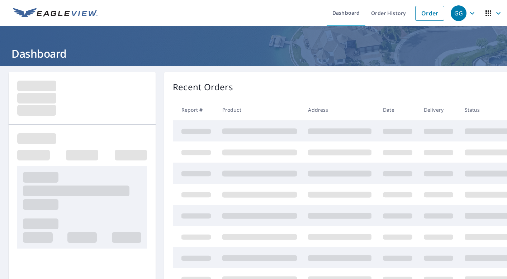  Describe the element at coordinates (429, 13) in the screenshot. I see `a: Order` at that location.